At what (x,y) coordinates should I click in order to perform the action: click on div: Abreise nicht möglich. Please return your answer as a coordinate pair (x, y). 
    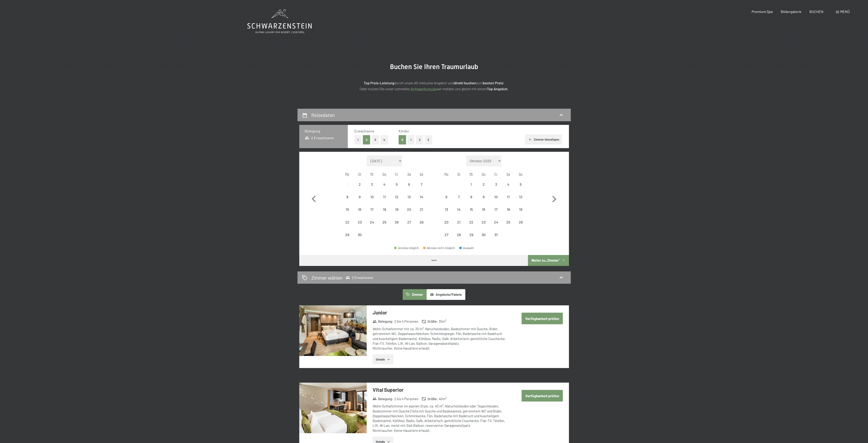
    Looking at the image, I should click on (439, 248).